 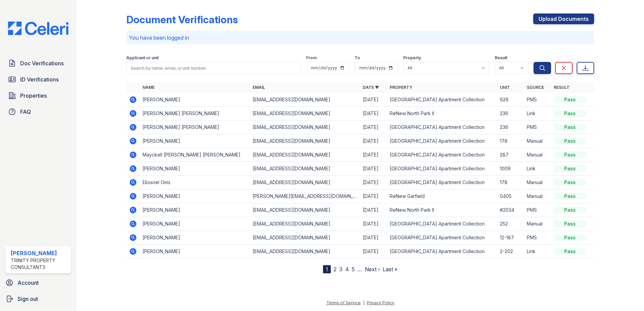 What do you see at coordinates (442, 114) in the screenshot?
I see `td: ReNew North Park II` at bounding box center [442, 114].